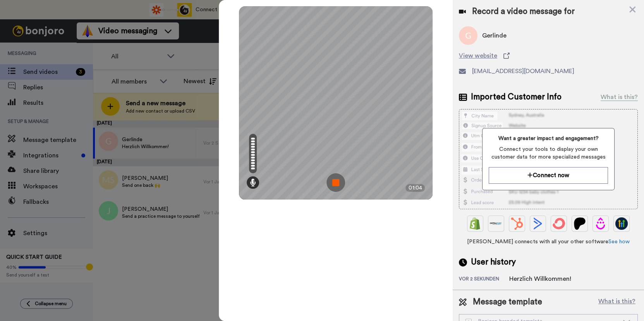 This screenshot has width=644, height=321. I want to click on img: Hubspot, so click(517, 223).